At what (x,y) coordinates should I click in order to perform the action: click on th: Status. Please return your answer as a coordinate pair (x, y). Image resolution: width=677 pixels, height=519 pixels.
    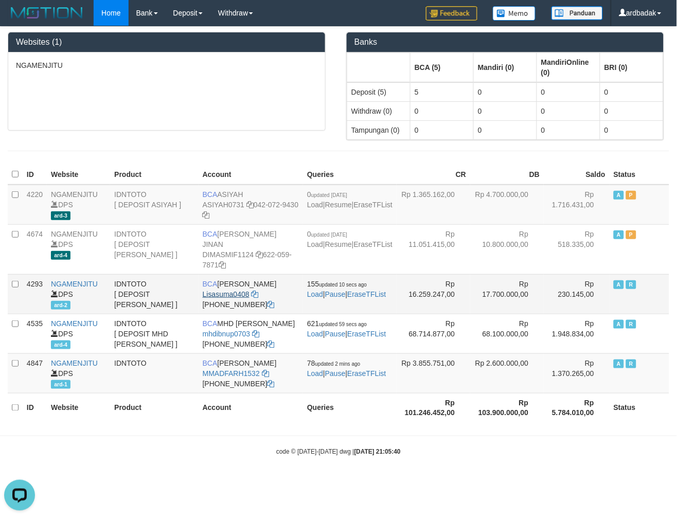
    Looking at the image, I should click on (639, 407).